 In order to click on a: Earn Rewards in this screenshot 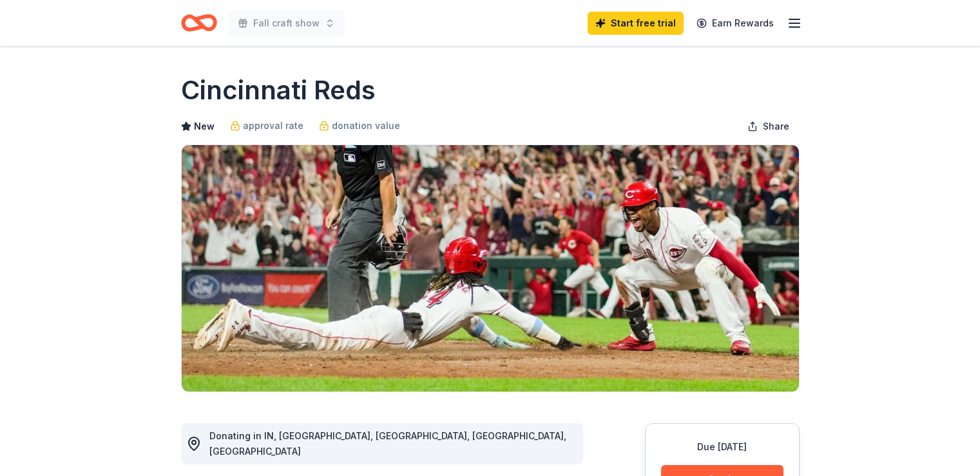, I will do `click(735, 23)`.